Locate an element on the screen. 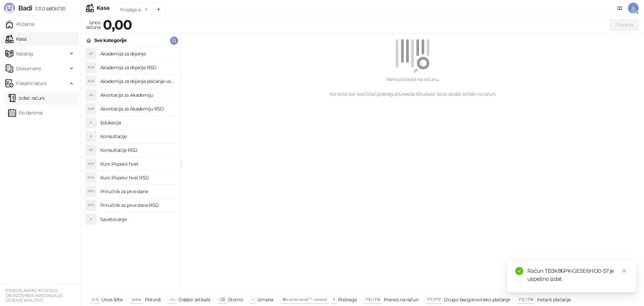  div: ADP is located at coordinates (91, 81).